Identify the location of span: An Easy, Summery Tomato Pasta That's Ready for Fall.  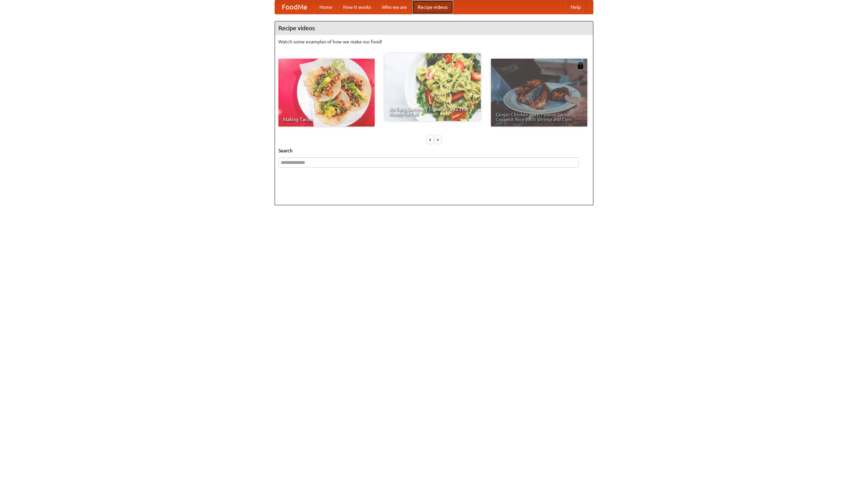
(433, 111).